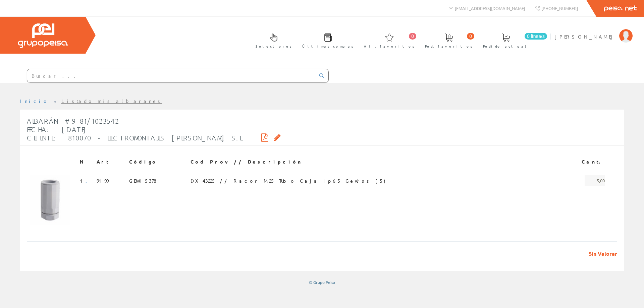 This screenshot has width=644, height=308. Describe the element at coordinates (85, 162) in the screenshot. I see `th: N` at that location.